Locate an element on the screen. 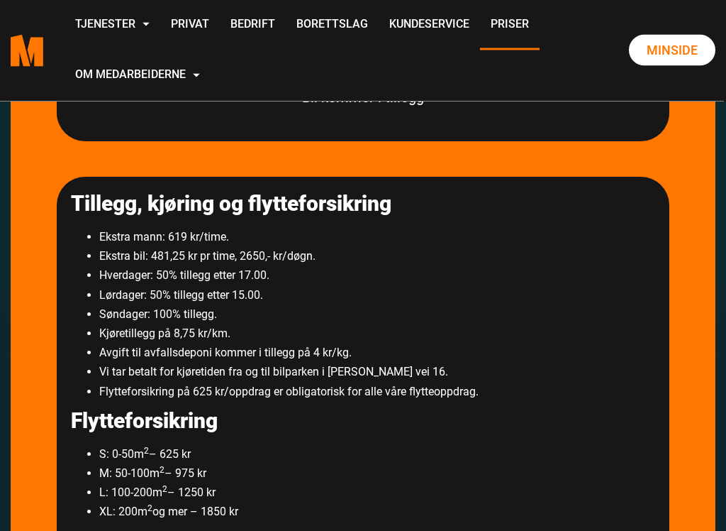  li: M: 50-100m – 975 kr is located at coordinates (377, 473).